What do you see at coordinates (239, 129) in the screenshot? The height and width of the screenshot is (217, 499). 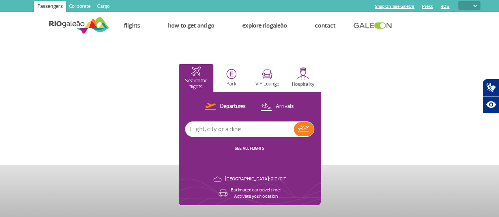 I see `input: Flight, city or airline` at bounding box center [239, 129].